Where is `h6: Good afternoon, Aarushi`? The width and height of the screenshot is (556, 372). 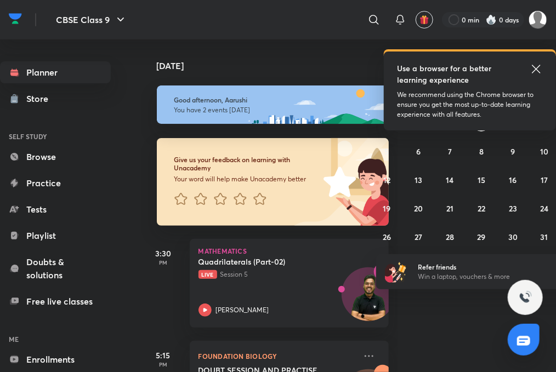
h6: Good afternoon, Aarushi is located at coordinates (273, 100).